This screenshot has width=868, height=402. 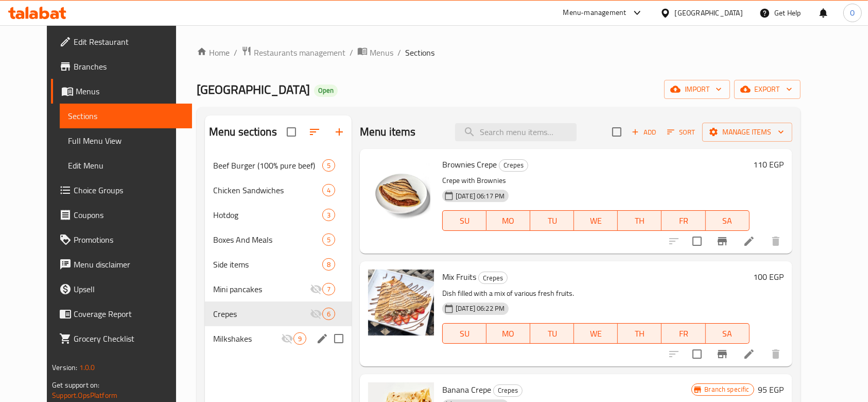 What do you see at coordinates (464, 334) in the screenshot?
I see `span: SU` at bounding box center [464, 334].